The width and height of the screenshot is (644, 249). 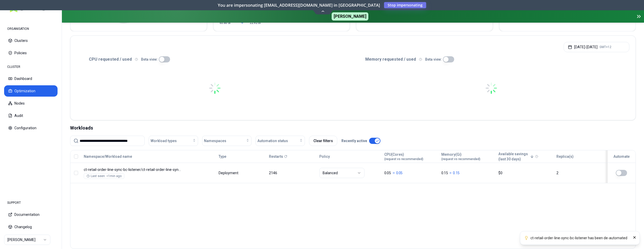 What do you see at coordinates (461, 156) in the screenshot?
I see `div: Memory(Gi)` at bounding box center [461, 156].